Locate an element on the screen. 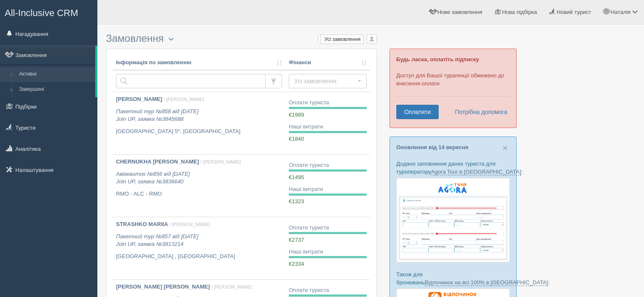 The image size is (644, 297). a: Оплатити is located at coordinates (418, 112).